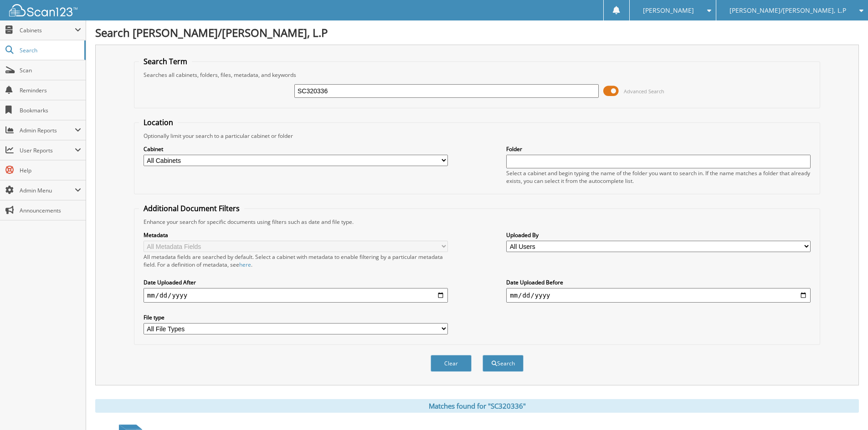  Describe the element at coordinates (47, 150) in the screenshot. I see `span: User Reports` at that location.